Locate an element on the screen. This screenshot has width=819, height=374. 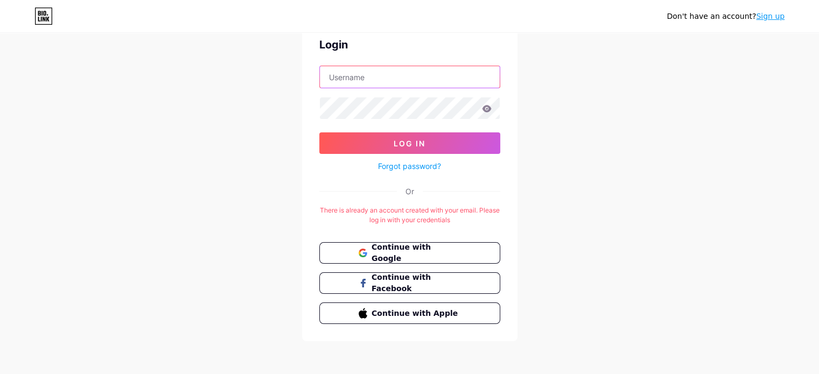
a: Sign up is located at coordinates (770, 16).